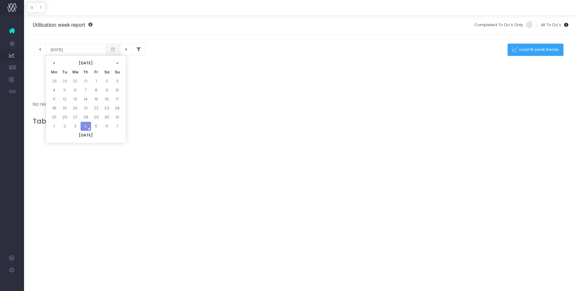 Image resolution: width=577 pixels, height=291 pixels. What do you see at coordinates (65, 108) in the screenshot?
I see `td: 19` at bounding box center [65, 108].